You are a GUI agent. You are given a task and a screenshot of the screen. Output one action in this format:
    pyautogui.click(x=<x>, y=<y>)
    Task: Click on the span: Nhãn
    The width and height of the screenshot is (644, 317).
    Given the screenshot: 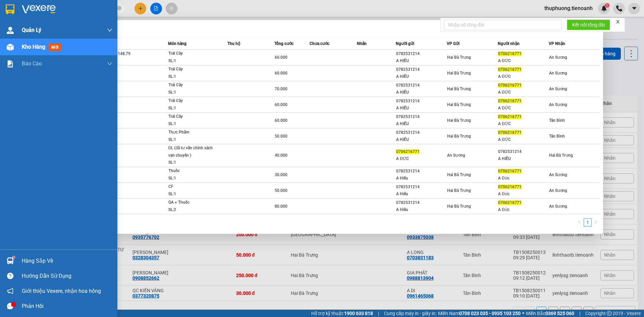 What is the action you would take?
    pyautogui.click(x=361, y=44)
    